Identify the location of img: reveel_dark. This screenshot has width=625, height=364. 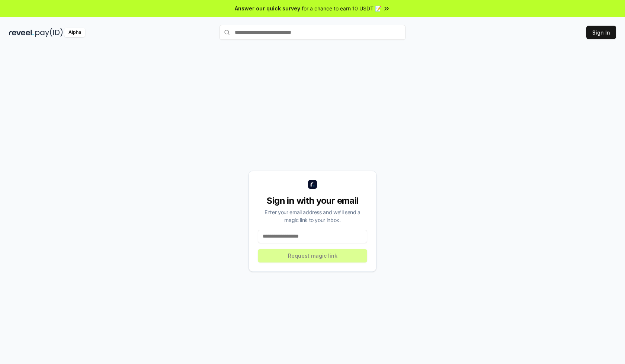
(21, 32).